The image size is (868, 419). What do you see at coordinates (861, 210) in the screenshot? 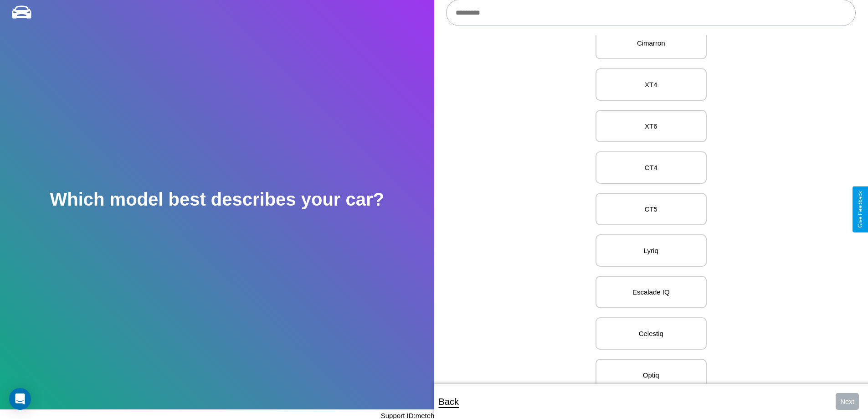
I see `div: Give Feedback` at bounding box center [861, 210].